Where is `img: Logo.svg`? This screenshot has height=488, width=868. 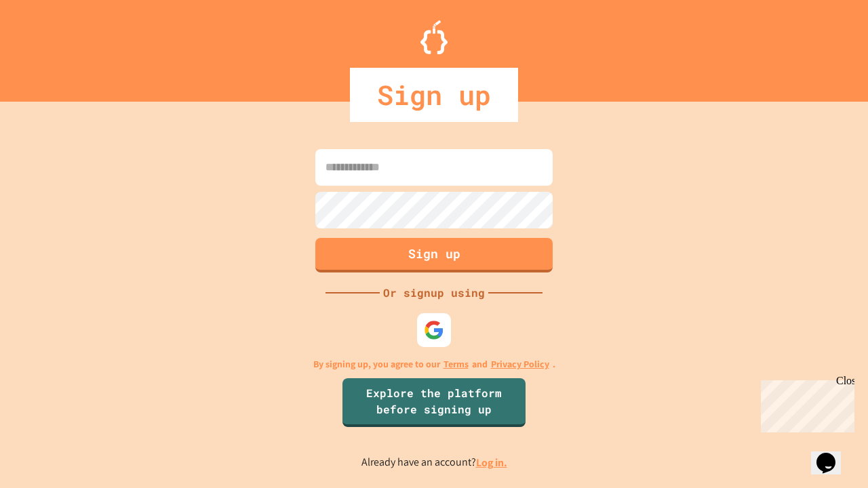
img: Logo.svg is located at coordinates (434, 37).